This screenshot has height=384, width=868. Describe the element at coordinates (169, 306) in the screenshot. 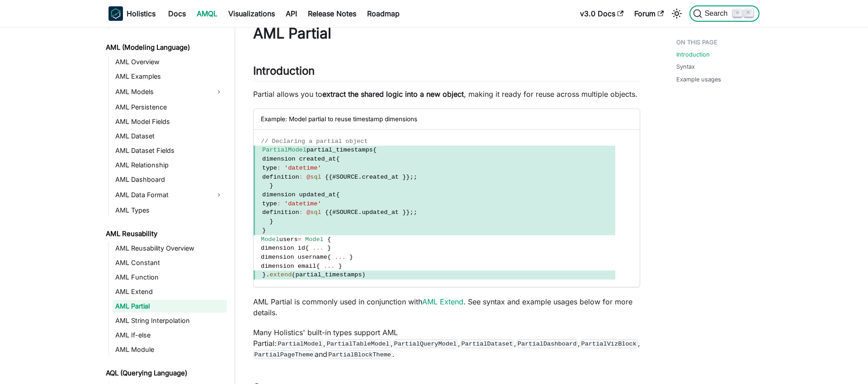

I see `a: AML Partial` at that location.